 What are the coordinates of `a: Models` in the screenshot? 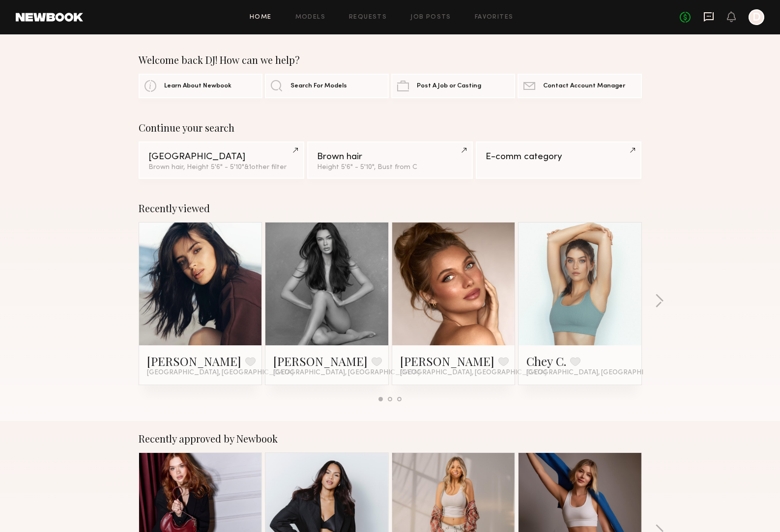 It's located at (310, 17).